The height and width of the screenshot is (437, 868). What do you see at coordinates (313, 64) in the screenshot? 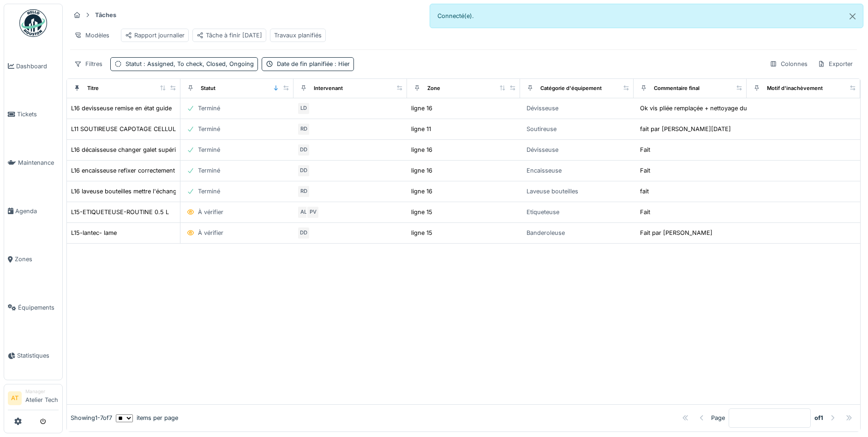
I see `div: Date de fin planifiée` at bounding box center [313, 64].